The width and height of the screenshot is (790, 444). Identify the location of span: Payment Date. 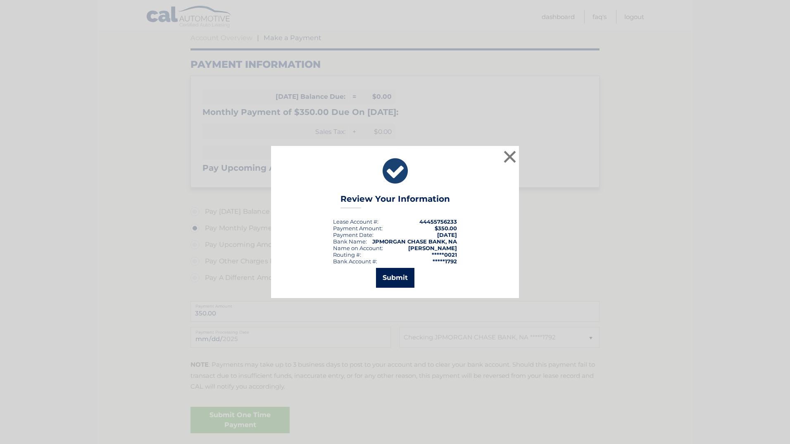
(352, 235).